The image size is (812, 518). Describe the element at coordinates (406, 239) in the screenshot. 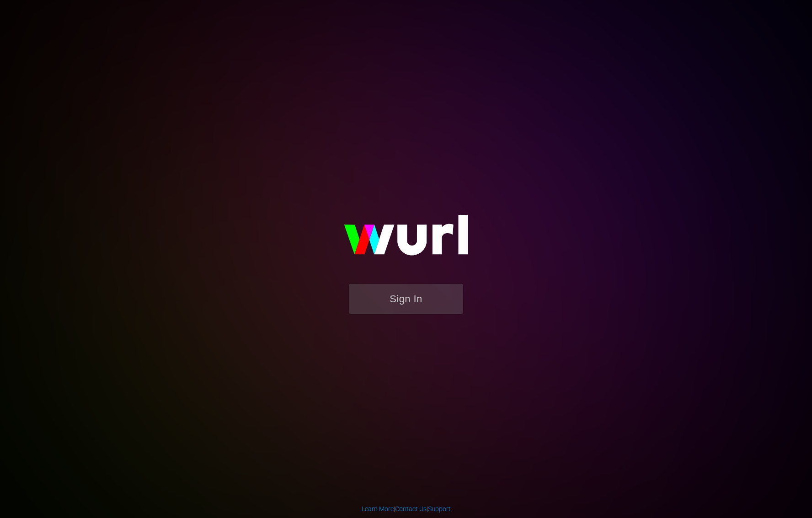

I see `img: wurl-logo-on-black-223613ac3d8ba8fe6dc639794a292ebdb59501304c7dfd60c99c58986ef67473.svg` at that location.